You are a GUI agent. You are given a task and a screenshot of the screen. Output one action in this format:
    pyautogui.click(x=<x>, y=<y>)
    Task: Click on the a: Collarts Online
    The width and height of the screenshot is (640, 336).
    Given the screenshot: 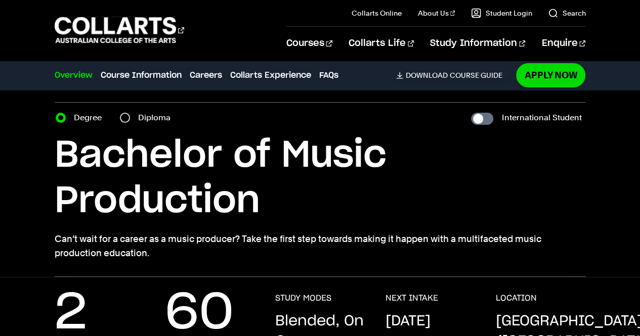 What is the action you would take?
    pyautogui.click(x=376, y=13)
    